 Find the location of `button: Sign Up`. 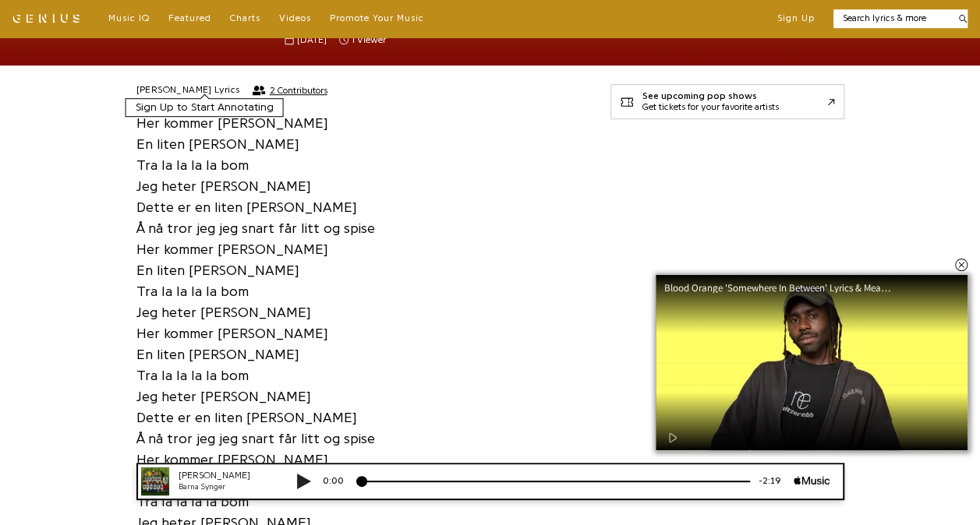

button: Sign Up is located at coordinates (797, 19).